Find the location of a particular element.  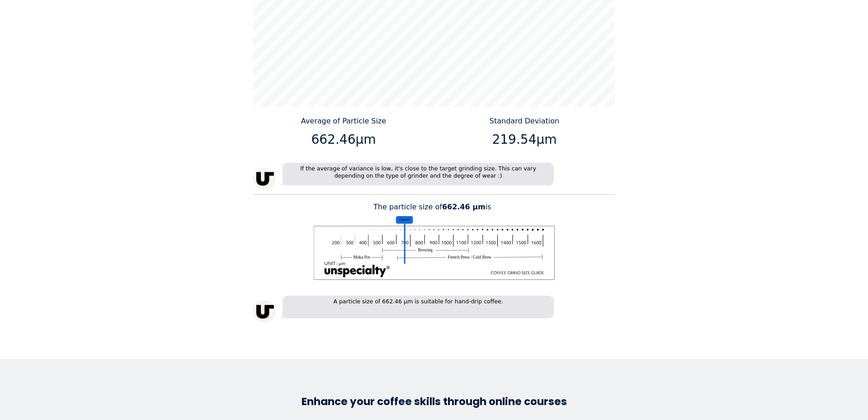

tspan: Current is located at coordinates (405, 220).